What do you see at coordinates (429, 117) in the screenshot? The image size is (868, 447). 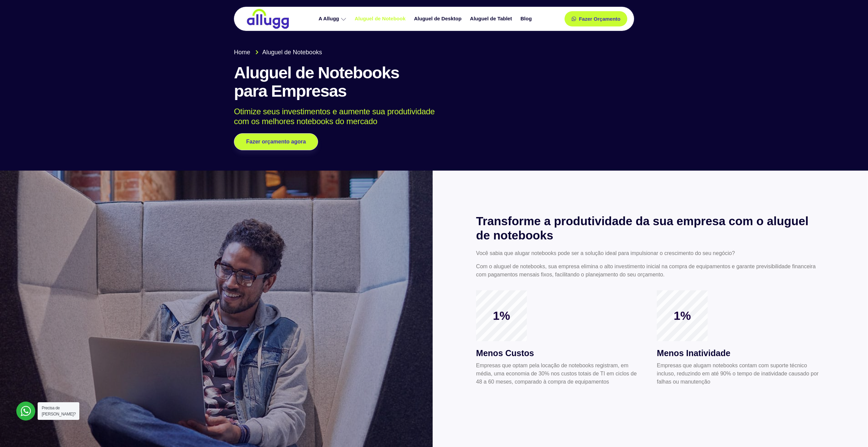 I see `p: Otimize seus investimentos e aumente sua produtividade com os melhores notebooks do mercado` at bounding box center [429, 117].